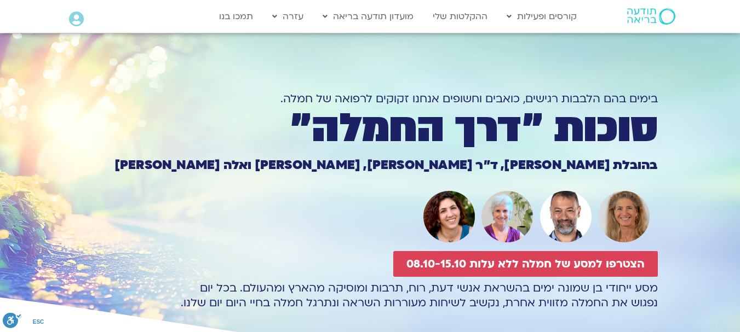 The height and width of the screenshot is (332, 740). I want to click on p: מסע ייחודי בן שמונה ימים בהשראת אנשי דעת, רוח, תרבות ומוסיקה מהארץ ומהעולם. בכל יום נפגוש את החמל..., so click(370, 296).